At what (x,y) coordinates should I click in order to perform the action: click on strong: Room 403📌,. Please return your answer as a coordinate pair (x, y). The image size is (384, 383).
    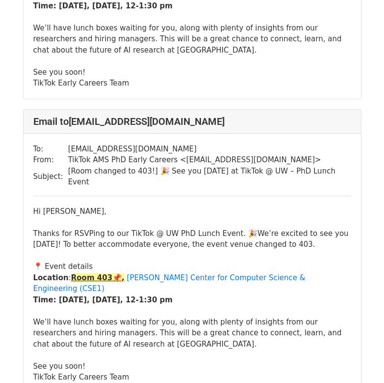
    Looking at the image, I should click on (98, 277).